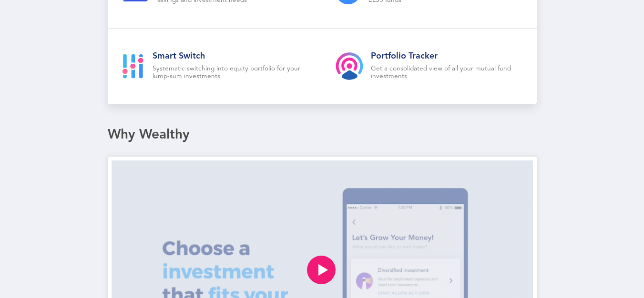 This screenshot has height=298, width=644. I want to click on p: Get a consolidated view of all your mutual fund investments, so click(447, 73).